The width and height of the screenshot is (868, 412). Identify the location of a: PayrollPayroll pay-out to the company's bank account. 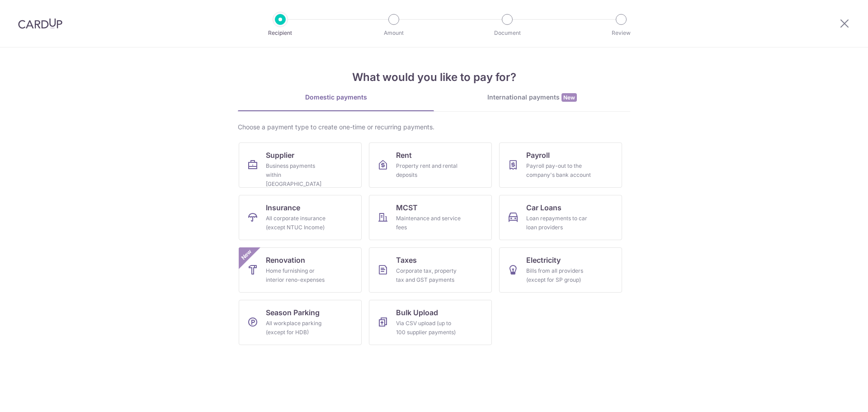
(560, 165).